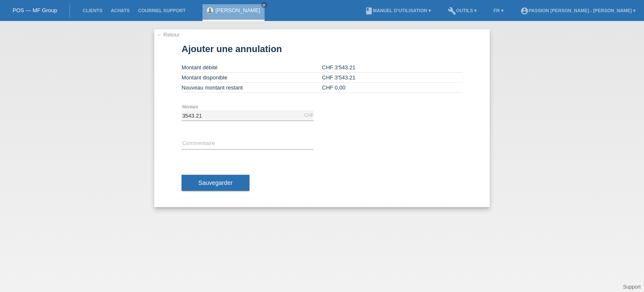 The image size is (644, 292). What do you see at coordinates (499, 11) in the screenshot?
I see `a: FR ▾` at bounding box center [499, 11].